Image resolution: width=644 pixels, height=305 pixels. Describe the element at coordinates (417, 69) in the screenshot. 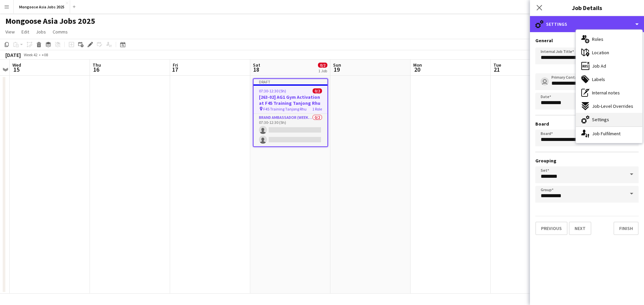

I see `span: 20` at that location.